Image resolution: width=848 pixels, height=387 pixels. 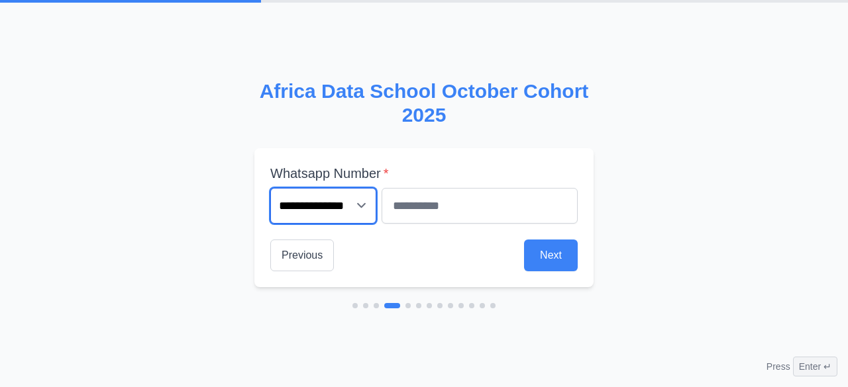 What do you see at coordinates (424, 174) in the screenshot?
I see `label: Whatsapp Number` at bounding box center [424, 174].